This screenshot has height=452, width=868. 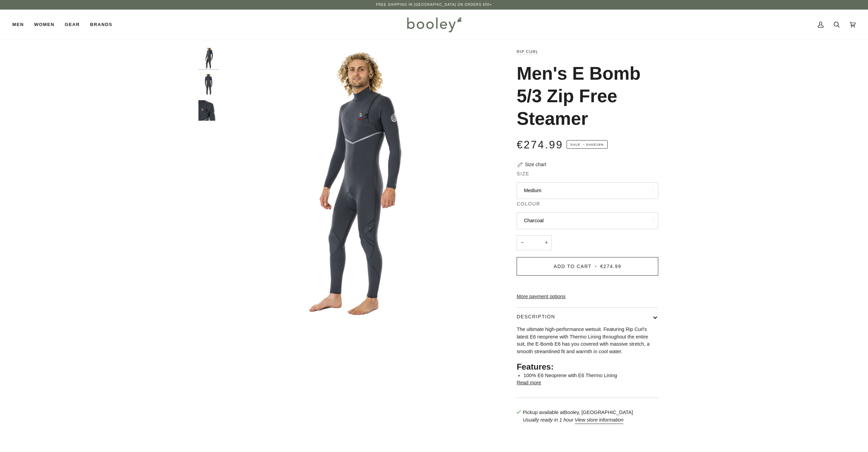 I want to click on img: Rip Curl Men's E Bomb 5/3 Zip Free Steamer Charcoal - Booley Galway, so click(x=209, y=58).